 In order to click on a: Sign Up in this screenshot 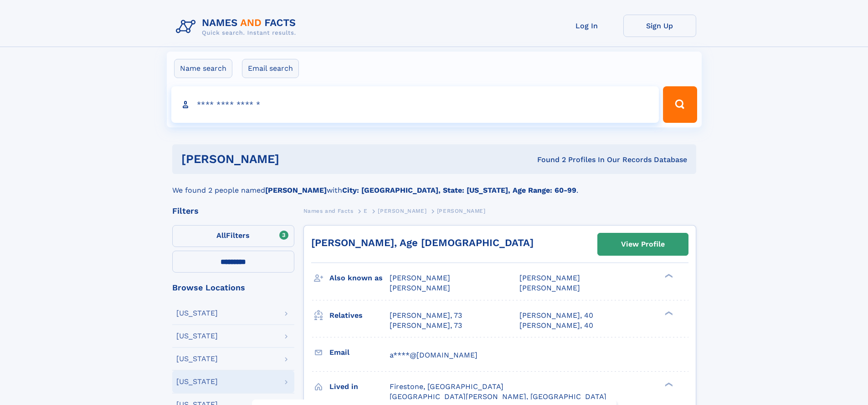, I will do `click(659, 25)`.